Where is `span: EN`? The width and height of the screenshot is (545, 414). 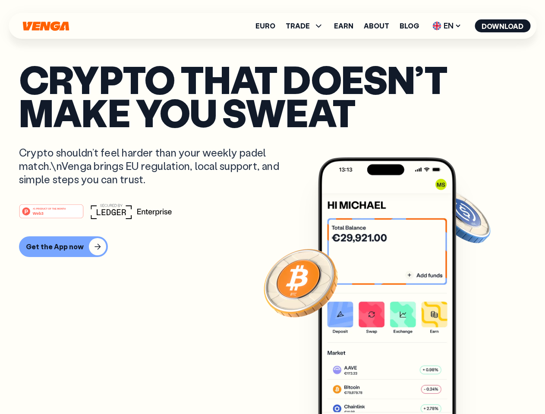
span: EN is located at coordinates (447, 26).